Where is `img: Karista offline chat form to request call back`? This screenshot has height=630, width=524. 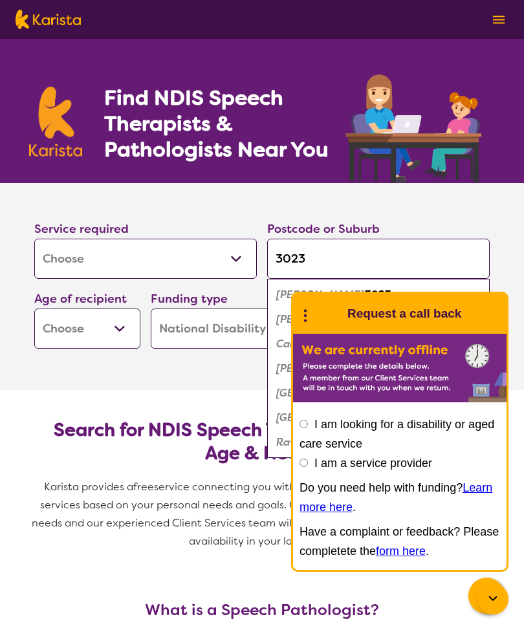
img: Karista offline chat form to request call back is located at coordinates (400, 368).